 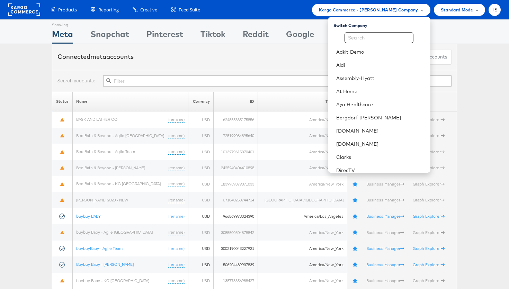 I want to click on a: Adkit Demo, so click(x=381, y=52).